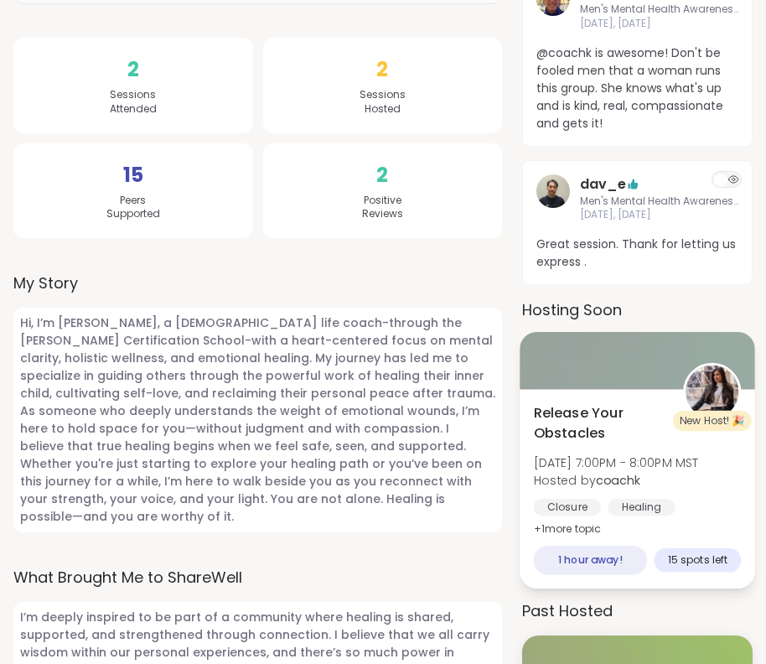 This screenshot has height=664, width=766. What do you see at coordinates (257, 283) in the screenshot?
I see `label: My Story` at bounding box center [257, 283].